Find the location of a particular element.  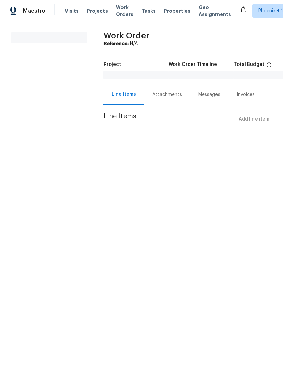

div: Attachments is located at coordinates (167, 95).